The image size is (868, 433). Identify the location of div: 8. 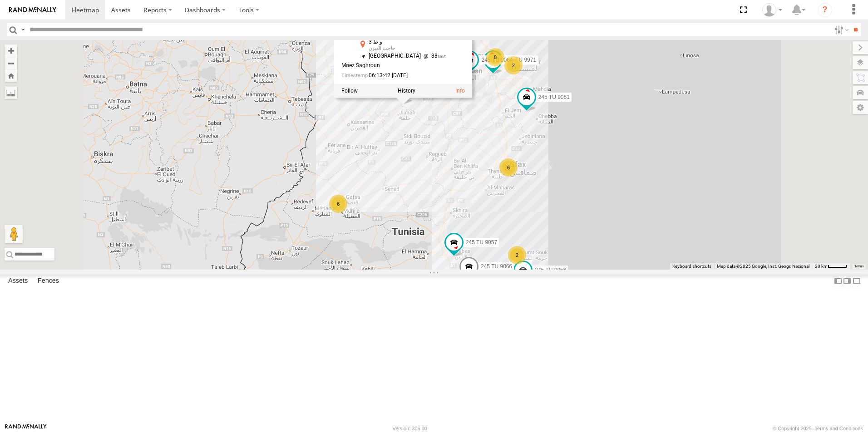
(495, 57).